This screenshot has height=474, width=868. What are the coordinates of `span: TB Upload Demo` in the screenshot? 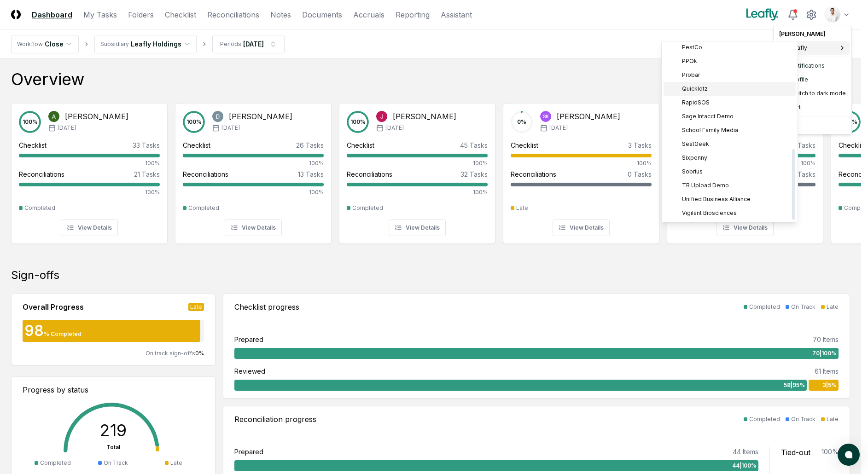 It's located at (705, 186).